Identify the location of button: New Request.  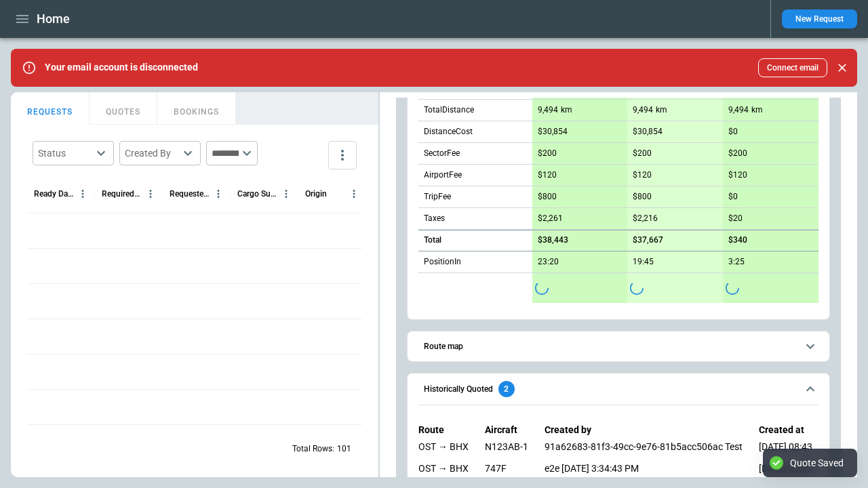
(819, 19).